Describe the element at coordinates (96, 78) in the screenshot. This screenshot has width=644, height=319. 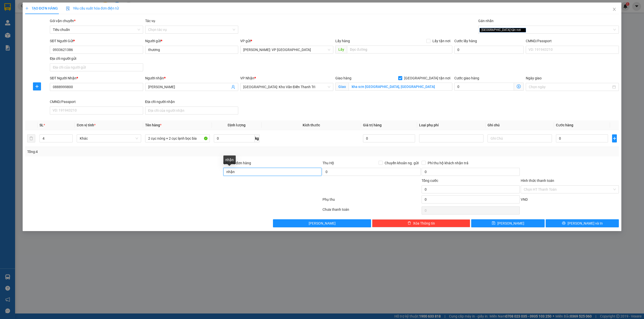
I see `div: SĐT Người Nhận` at that location.